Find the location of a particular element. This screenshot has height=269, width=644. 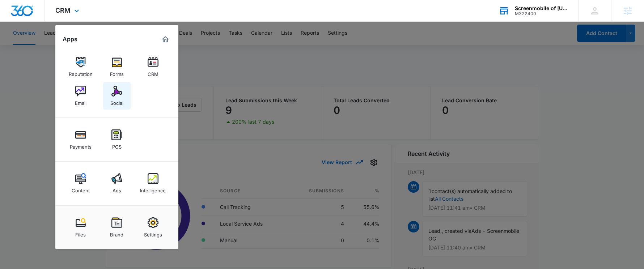

a: Intelligence is located at coordinates (153, 183).